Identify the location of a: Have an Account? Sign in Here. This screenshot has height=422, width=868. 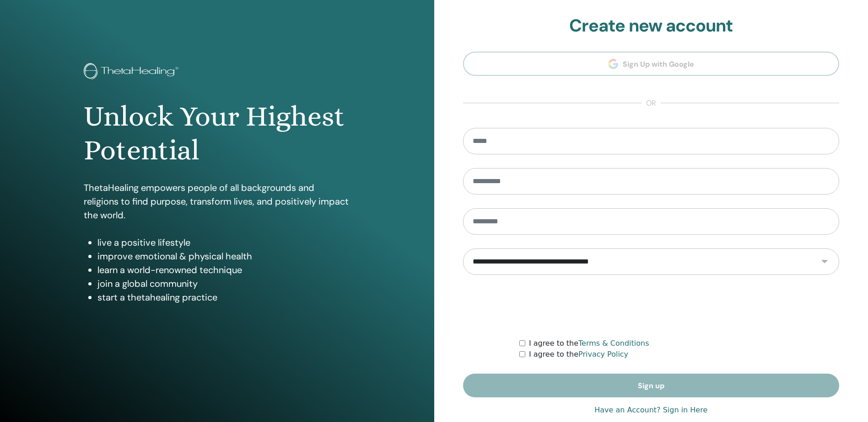
(651, 410).